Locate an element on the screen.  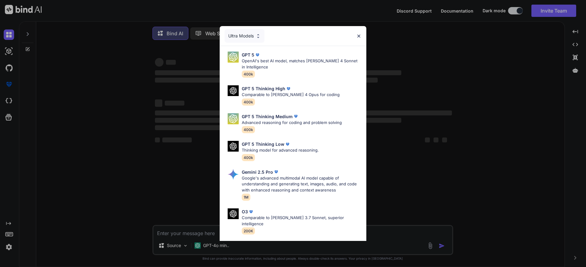
p: GPT 5 Thinking High is located at coordinates (264, 88).